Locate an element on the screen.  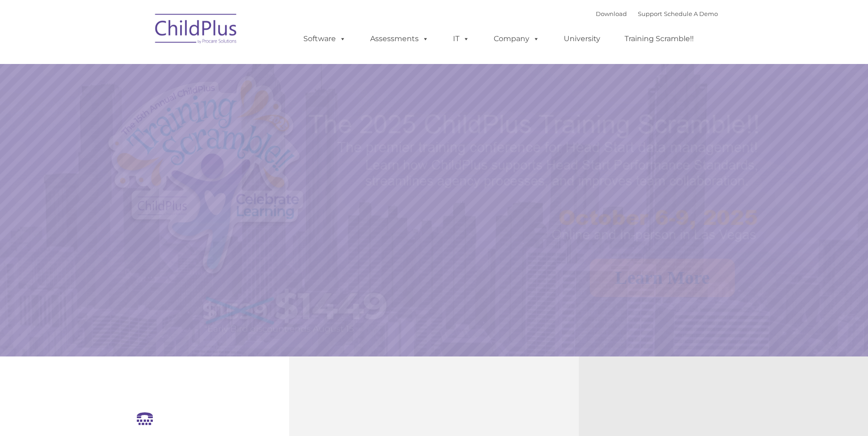
img: ChildPlus by Procare Solutions is located at coordinates (196, 30).